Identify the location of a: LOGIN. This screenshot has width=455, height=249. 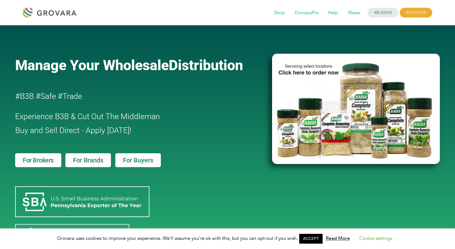
(383, 13).